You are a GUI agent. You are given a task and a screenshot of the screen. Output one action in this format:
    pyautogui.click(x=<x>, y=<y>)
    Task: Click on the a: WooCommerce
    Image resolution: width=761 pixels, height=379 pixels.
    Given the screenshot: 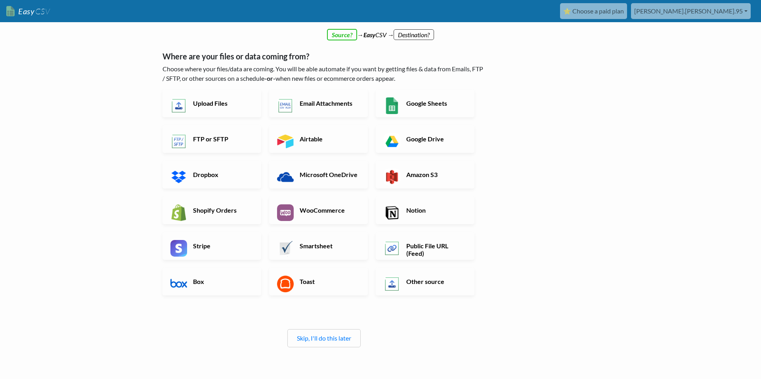 What is the action you would take?
    pyautogui.click(x=318, y=211)
    